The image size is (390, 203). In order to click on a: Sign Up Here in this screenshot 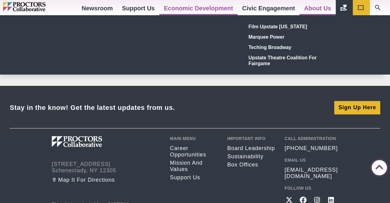, I will do `click(357, 108)`.